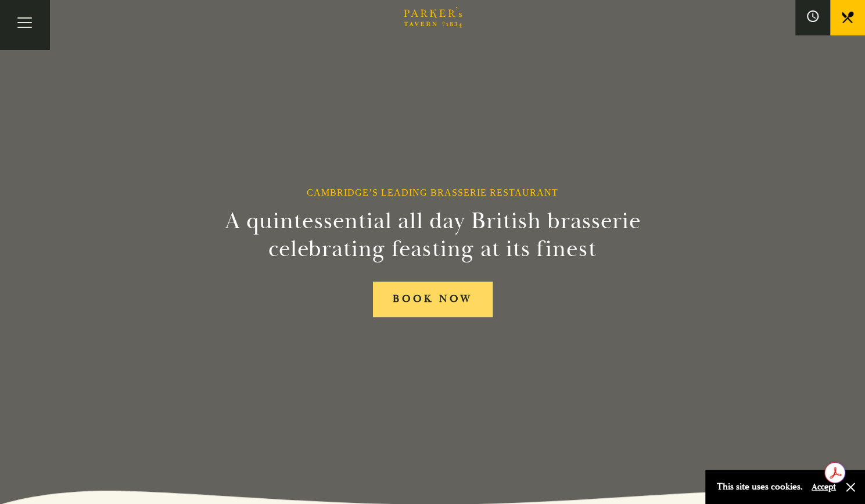 This screenshot has height=504, width=865. Describe the element at coordinates (760, 487) in the screenshot. I see `p: This site uses cookies.` at that location.